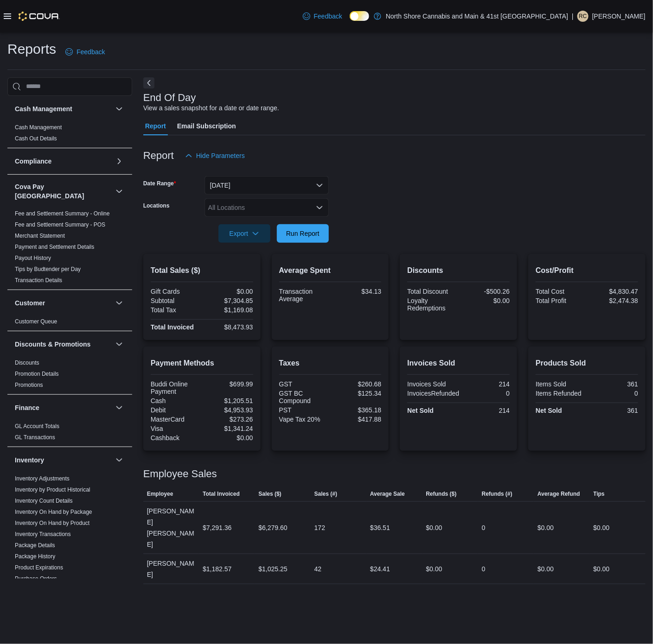 This screenshot has width=653, height=644. I want to click on button: Customer, so click(119, 303).